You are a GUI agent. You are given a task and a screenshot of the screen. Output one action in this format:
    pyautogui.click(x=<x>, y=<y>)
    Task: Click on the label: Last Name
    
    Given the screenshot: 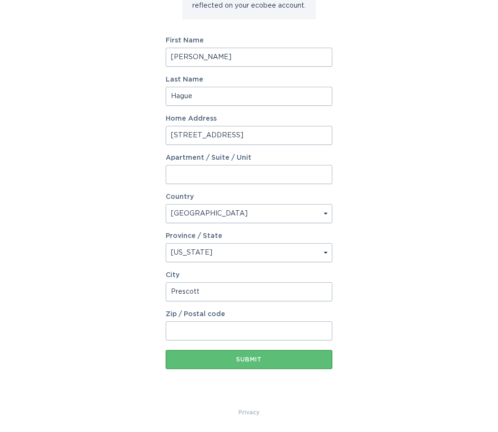 What is the action you would take?
    pyautogui.click(x=249, y=80)
    